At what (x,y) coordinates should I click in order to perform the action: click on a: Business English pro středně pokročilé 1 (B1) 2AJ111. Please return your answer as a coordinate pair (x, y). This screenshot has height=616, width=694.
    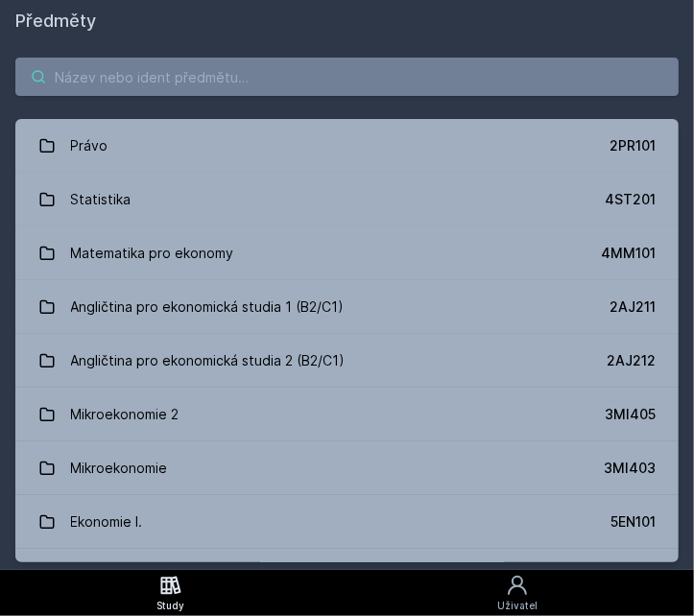
    Looking at the image, I should click on (346, 576).